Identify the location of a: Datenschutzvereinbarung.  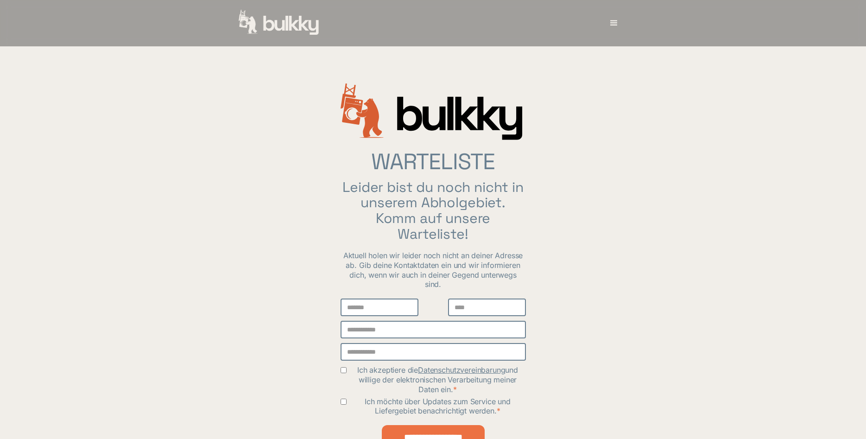
(461, 370).